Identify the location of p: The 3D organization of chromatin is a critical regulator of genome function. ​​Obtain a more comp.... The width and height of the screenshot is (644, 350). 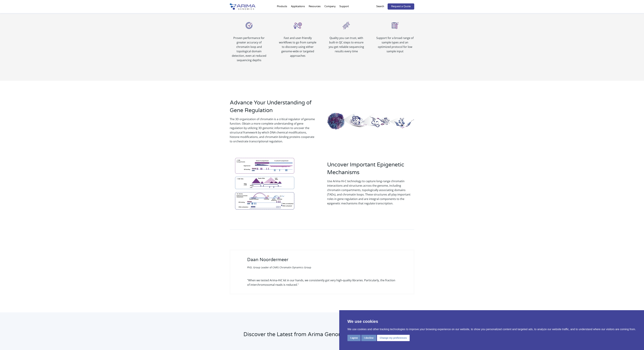
(273, 130).